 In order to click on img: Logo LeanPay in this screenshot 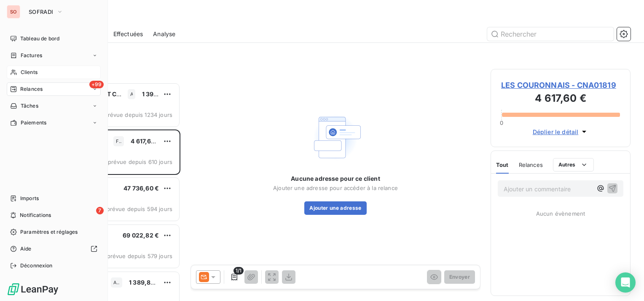, I will do `click(33, 289)`.